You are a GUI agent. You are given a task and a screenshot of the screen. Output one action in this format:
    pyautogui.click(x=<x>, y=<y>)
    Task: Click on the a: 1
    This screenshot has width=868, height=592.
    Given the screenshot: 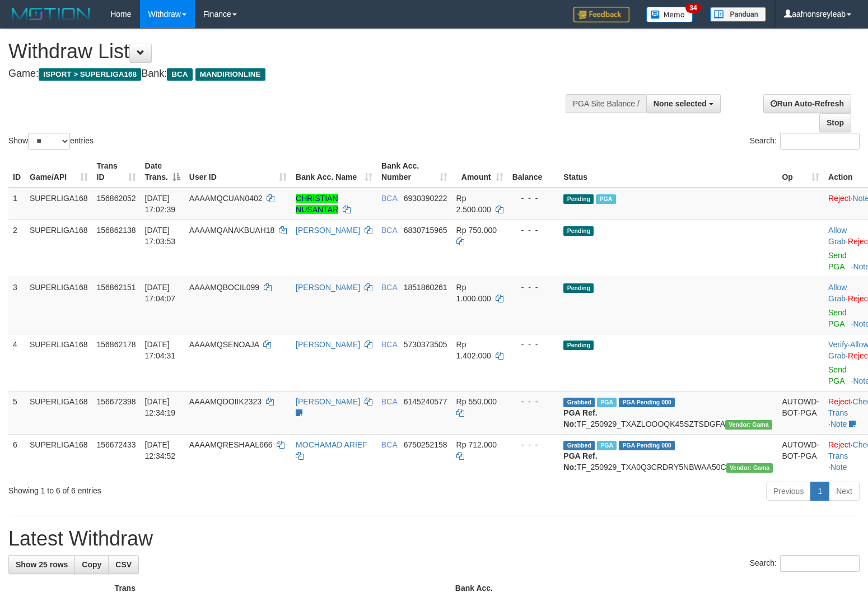 What is the action you would take?
    pyautogui.click(x=819, y=491)
    